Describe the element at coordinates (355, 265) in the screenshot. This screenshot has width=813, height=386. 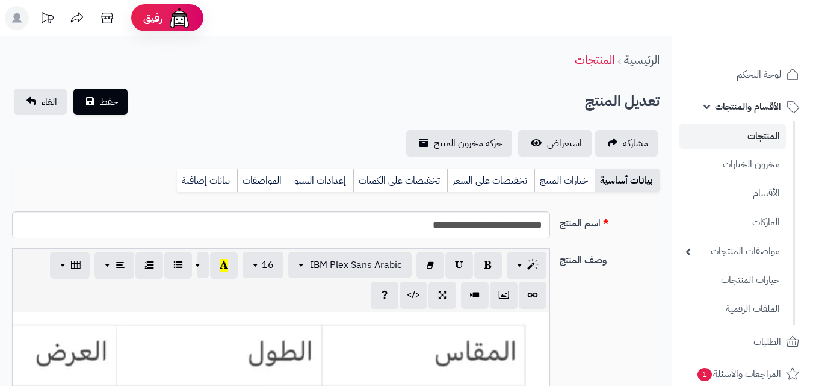
I see `span: IBM Plex Sans Arabic` at that location.